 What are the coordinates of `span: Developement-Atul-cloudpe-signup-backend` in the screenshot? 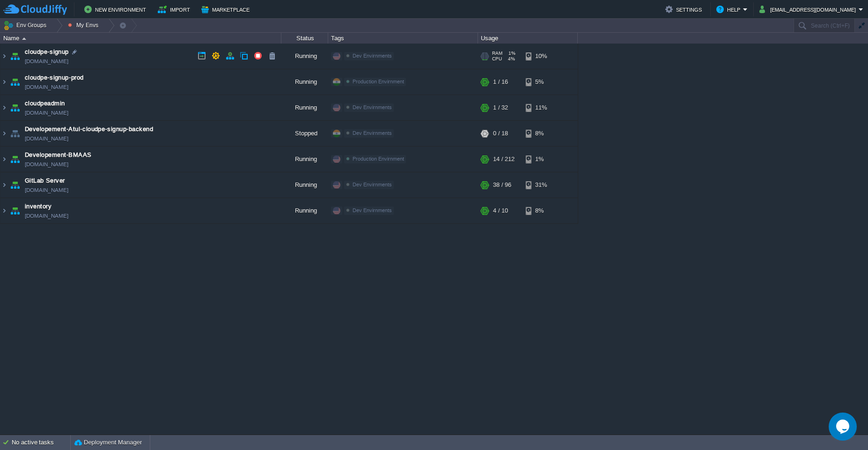 It's located at (89, 129).